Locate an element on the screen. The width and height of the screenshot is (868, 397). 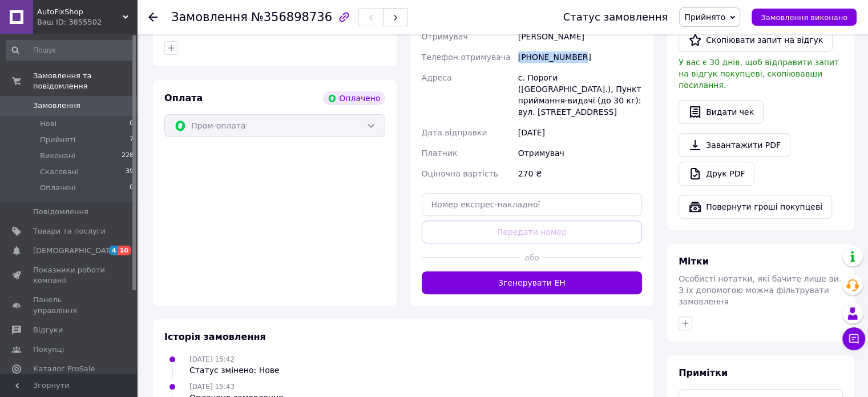
input: Пошук is located at coordinates (70, 50).